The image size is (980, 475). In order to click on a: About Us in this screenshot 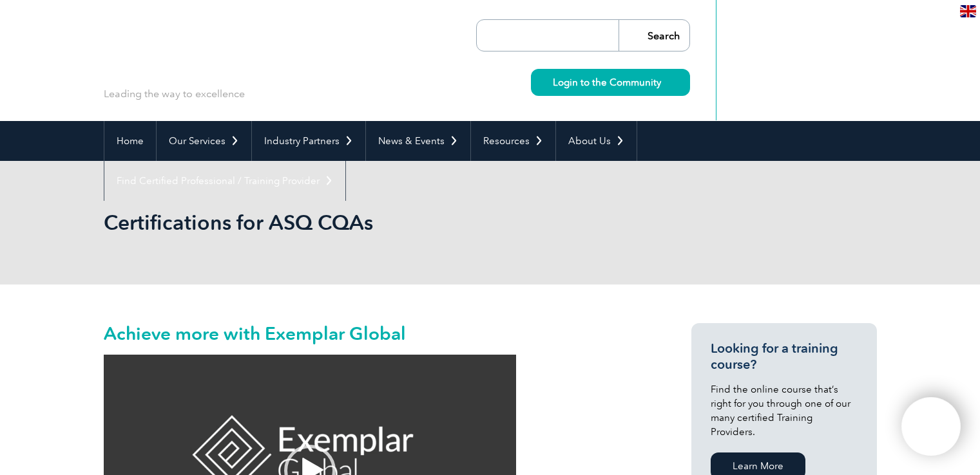, I will do `click(596, 142)`.